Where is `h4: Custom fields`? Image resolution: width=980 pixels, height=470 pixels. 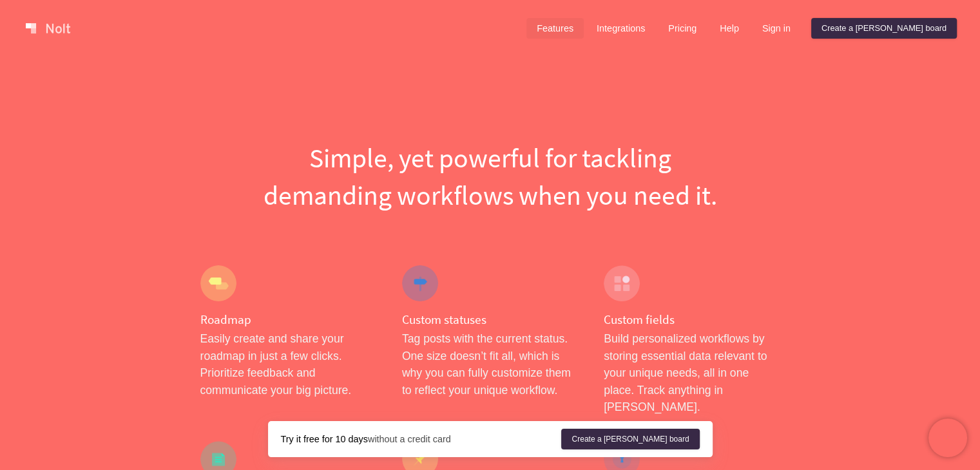 h4: Custom fields is located at coordinates (692, 319).